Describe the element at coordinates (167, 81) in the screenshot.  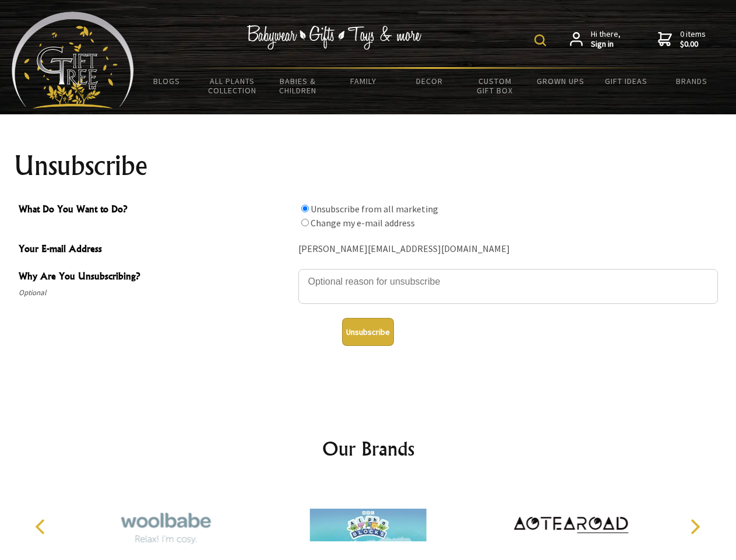
I see `a: BLOGS` at that location.